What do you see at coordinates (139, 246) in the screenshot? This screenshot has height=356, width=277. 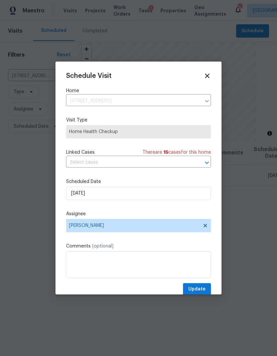 I see `label: Comments` at bounding box center [139, 246].